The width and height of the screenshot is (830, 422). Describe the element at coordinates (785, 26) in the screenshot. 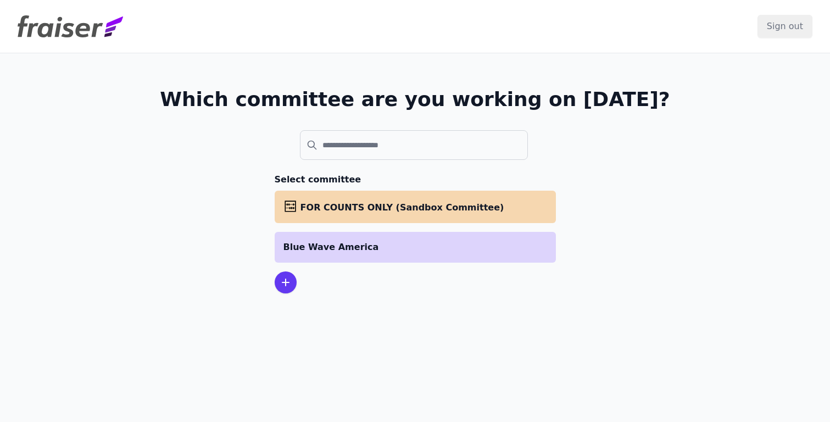

I see `input: Sign out` at that location.